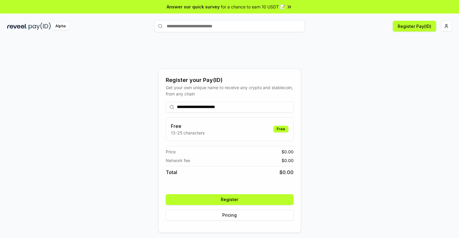 This screenshot has width=459, height=238. Describe the element at coordinates (178, 161) in the screenshot. I see `span: Network fee` at that location.